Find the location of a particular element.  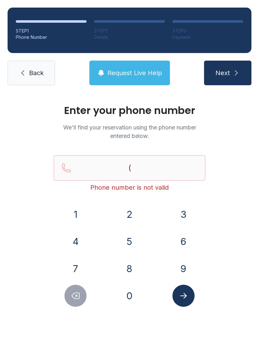

button: 8 is located at coordinates (129, 269).